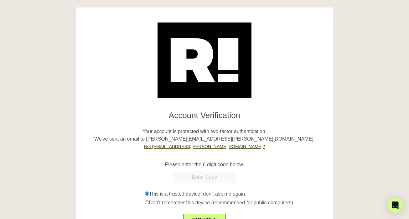  I want to click on img: Retention.com, so click(204, 60).